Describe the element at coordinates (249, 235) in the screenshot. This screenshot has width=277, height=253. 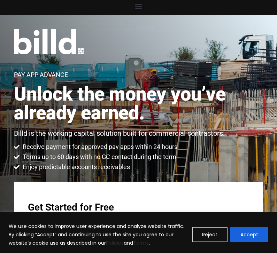
I see `button: Accept` at that location.